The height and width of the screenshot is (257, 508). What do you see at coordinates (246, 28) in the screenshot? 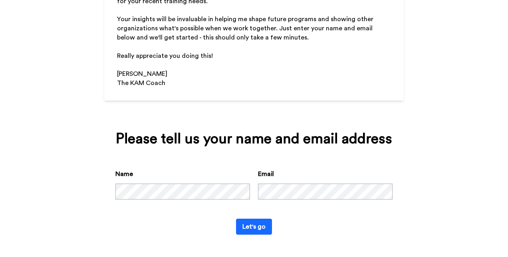
I see `span: Your insights will be invaluable in helping me shape future programs and showing other organizati...` at bounding box center [246, 28].